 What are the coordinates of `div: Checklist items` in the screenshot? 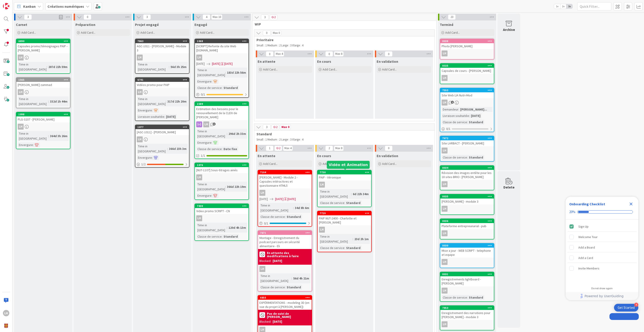 It's located at (602, 252).